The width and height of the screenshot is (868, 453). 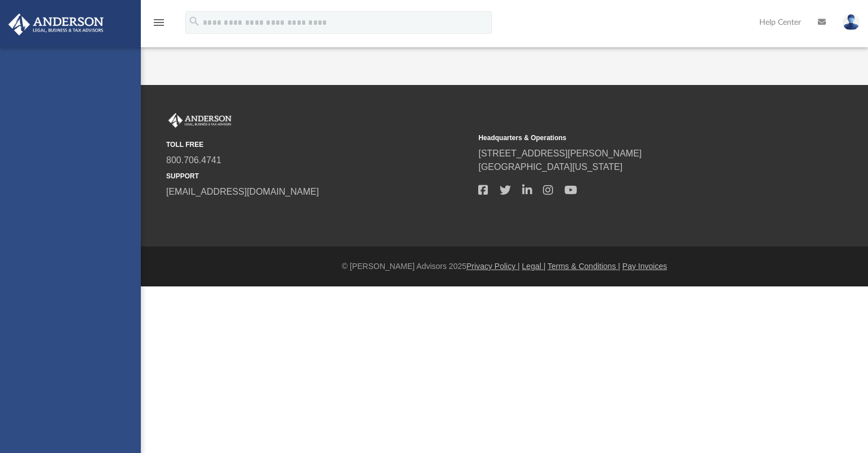 What do you see at coordinates (534, 266) in the screenshot?
I see `a: Legal |` at bounding box center [534, 266].